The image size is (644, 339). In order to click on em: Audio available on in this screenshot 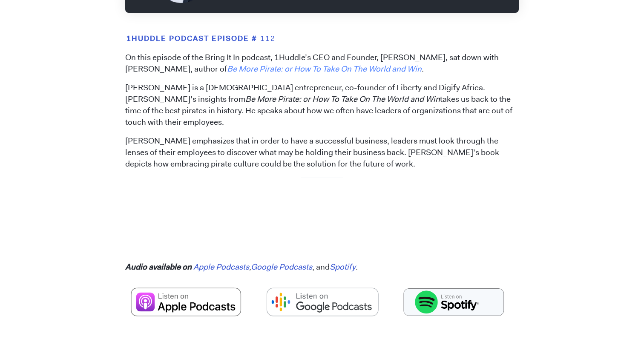, I will do `click(158, 267)`.